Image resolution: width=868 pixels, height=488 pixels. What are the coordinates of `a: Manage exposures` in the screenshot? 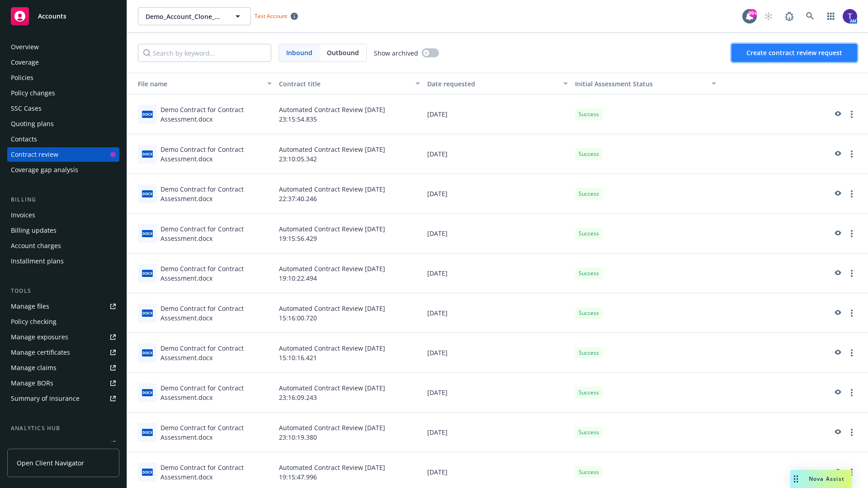 It's located at (63, 337).